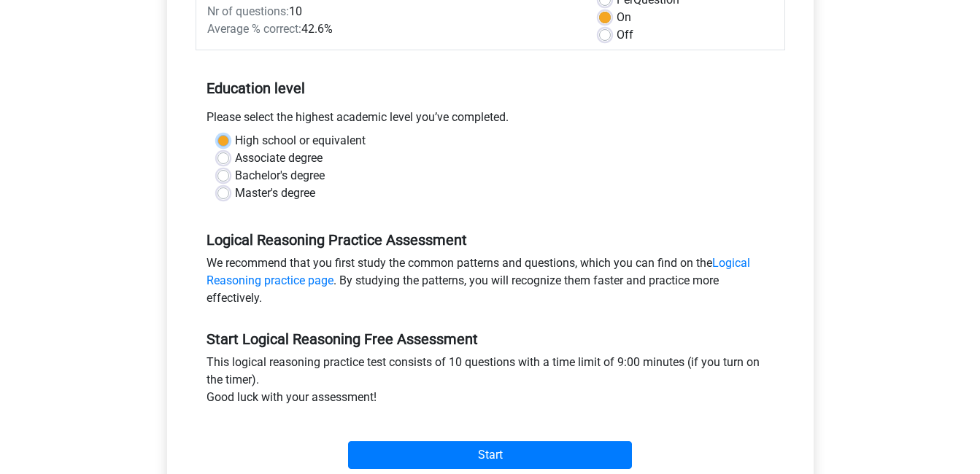  Describe the element at coordinates (275, 193) in the screenshot. I see `label: Master's degree` at that location.